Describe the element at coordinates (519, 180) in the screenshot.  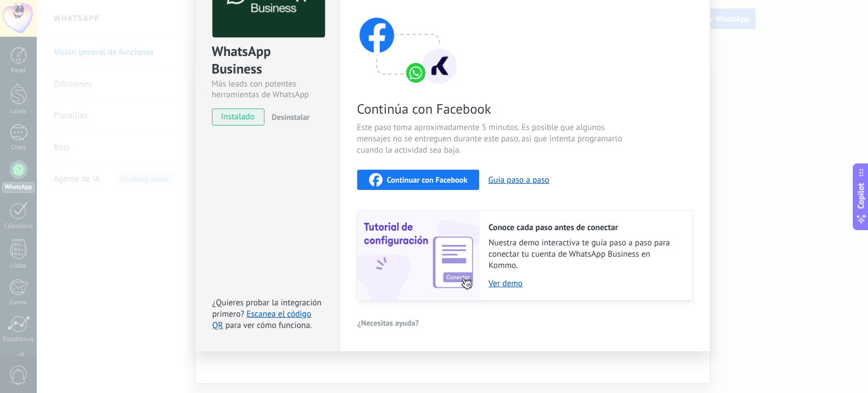
I see `button: Guía paso a paso` at that location.